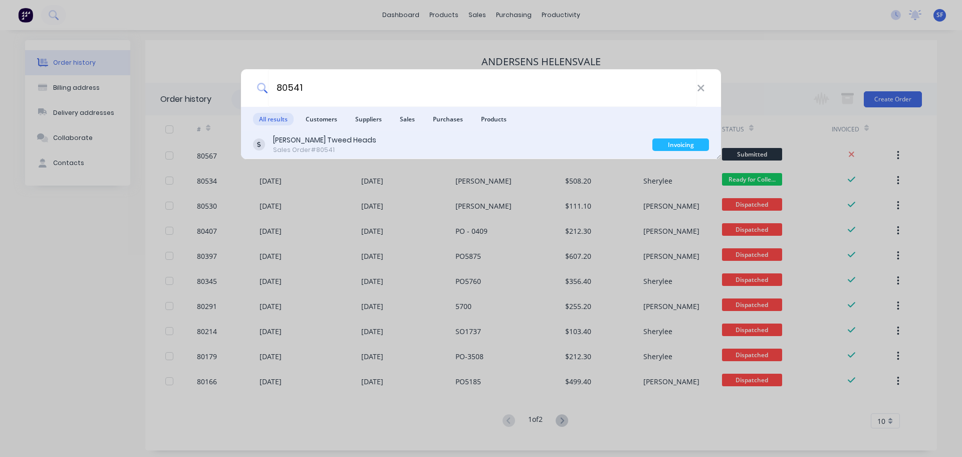  Describe the element at coordinates (448, 119) in the screenshot. I see `span: Purchases` at that location.